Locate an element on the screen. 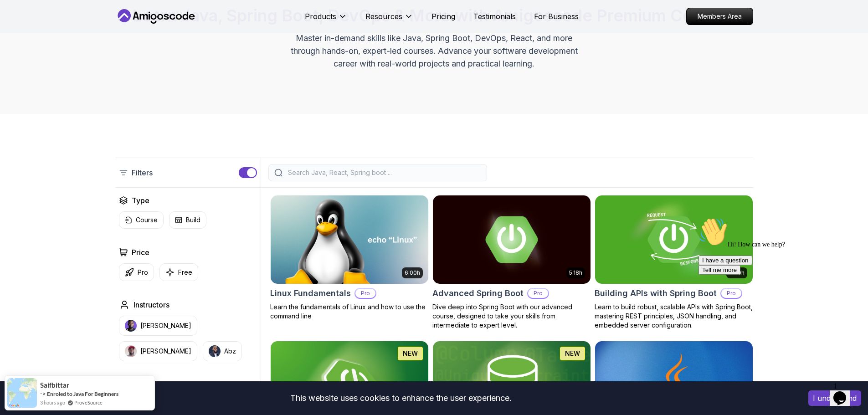 Image resolution: width=868 pixels, height=415 pixels. div: This website uses cookies to enhance the user experience. is located at coordinates (401, 398).